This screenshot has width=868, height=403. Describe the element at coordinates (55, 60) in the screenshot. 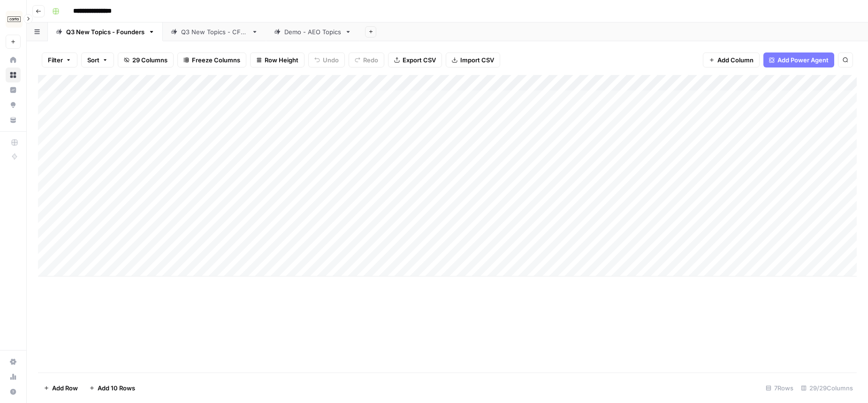

I see `span: Filter` at that location.